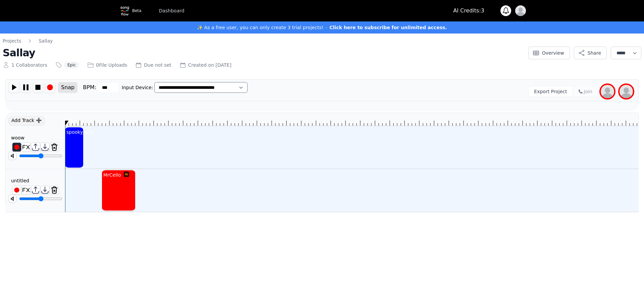 This screenshot has height=303, width=644. I want to click on p: AI Credits: 3, so click(469, 11).